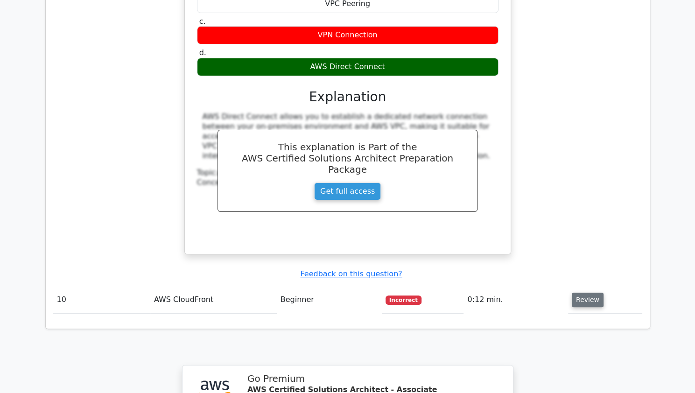  What do you see at coordinates (348, 97) in the screenshot?
I see `h3: Explanation` at bounding box center [348, 97].